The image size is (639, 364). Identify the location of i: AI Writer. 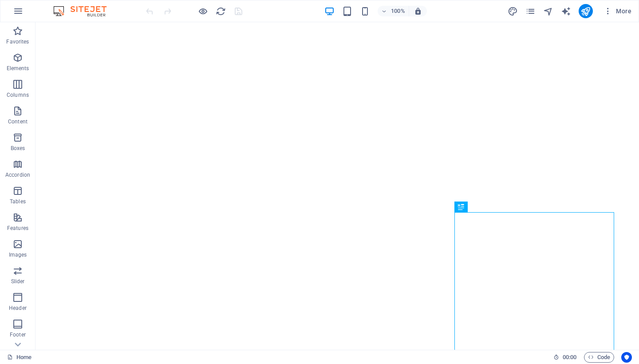
(566, 11).